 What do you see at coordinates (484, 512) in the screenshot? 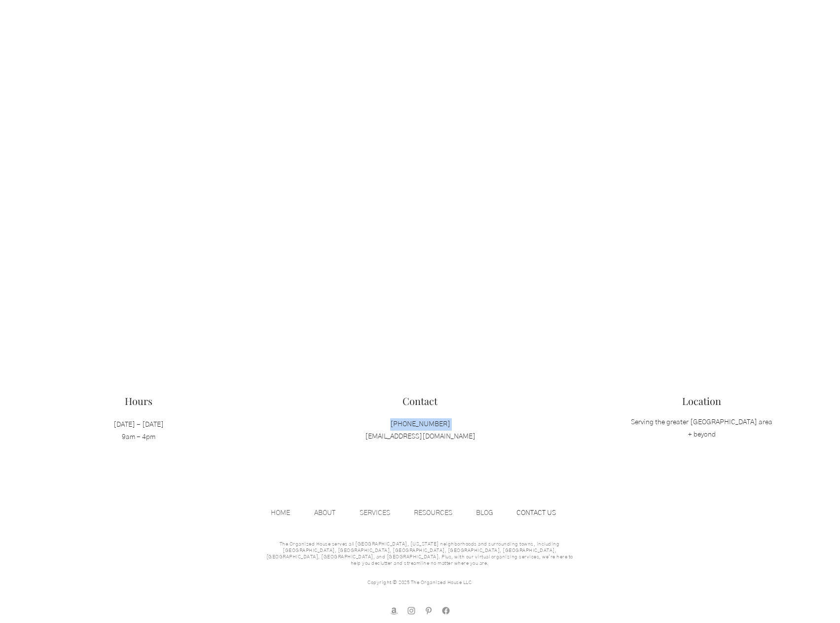
I see `p: BLOG` at bounding box center [484, 512].